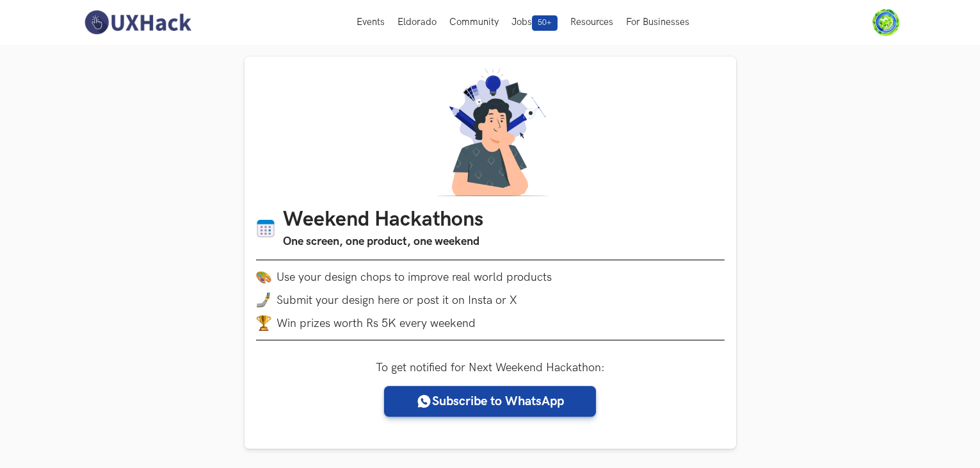 This screenshot has width=980, height=468. Describe the element at coordinates (383, 220) in the screenshot. I see `h1: Weekend Hackathons` at that location.